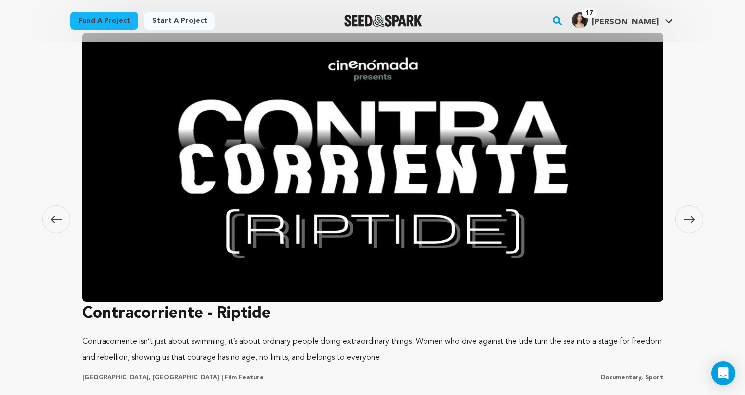 Image resolution: width=745 pixels, height=395 pixels. What do you see at coordinates (373, 313) in the screenshot?
I see `h3: Contracorriente - Riptide` at bounding box center [373, 313].